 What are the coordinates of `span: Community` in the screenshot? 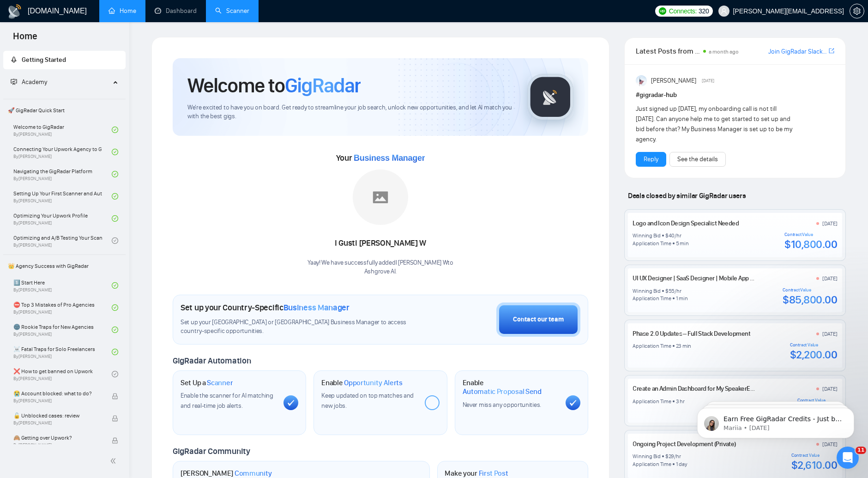 It's located at (253, 473).